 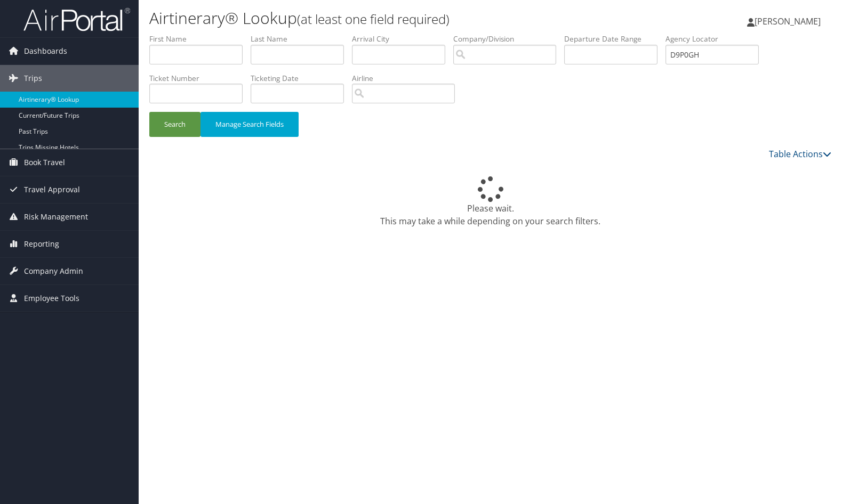 What do you see at coordinates (508, 39) in the screenshot?
I see `label: Company/Division` at bounding box center [508, 39].